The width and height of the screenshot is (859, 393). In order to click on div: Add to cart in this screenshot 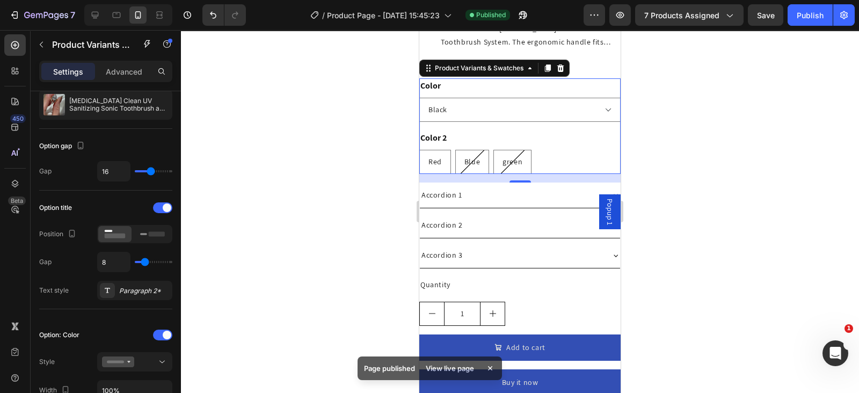, I will do `click(106, 317)`.